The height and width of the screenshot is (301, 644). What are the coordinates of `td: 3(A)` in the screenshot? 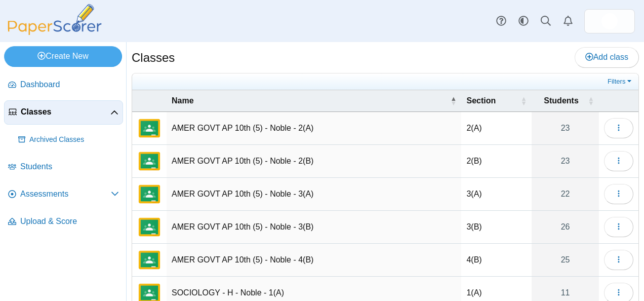 It's located at (496, 194).